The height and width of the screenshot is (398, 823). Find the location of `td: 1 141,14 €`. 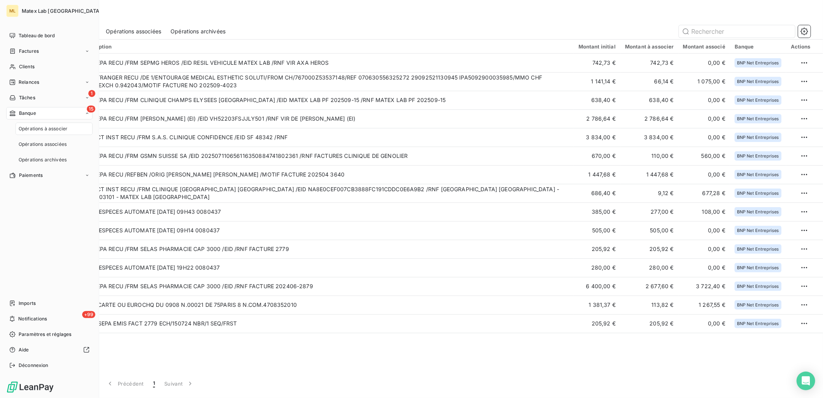

td: 1 141,14 € is located at coordinates (597, 81).